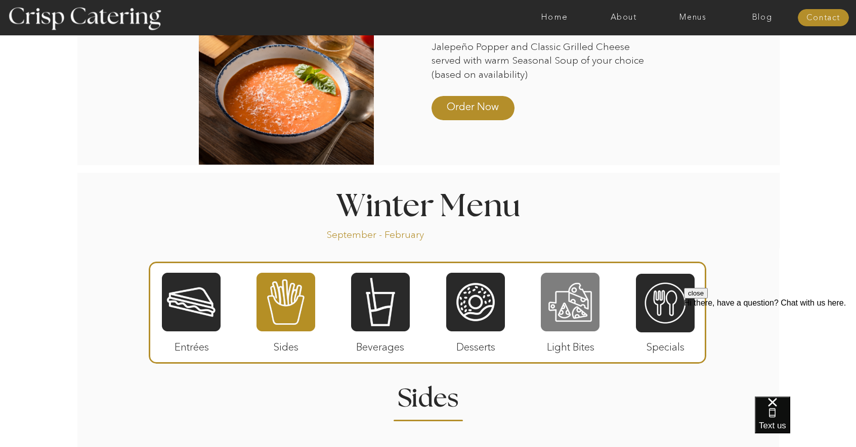 Image resolution: width=856 pixels, height=447 pixels. I want to click on a: Home, so click(554, 18).